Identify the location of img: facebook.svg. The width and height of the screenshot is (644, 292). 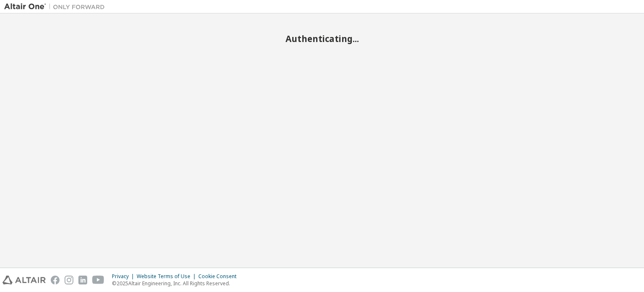
(55, 280).